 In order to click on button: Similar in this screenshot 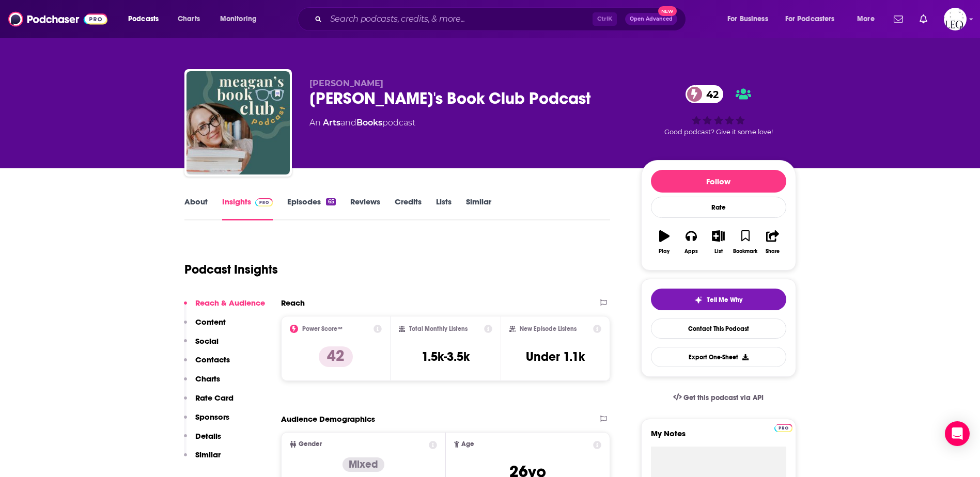, I will do `click(202, 459)`.